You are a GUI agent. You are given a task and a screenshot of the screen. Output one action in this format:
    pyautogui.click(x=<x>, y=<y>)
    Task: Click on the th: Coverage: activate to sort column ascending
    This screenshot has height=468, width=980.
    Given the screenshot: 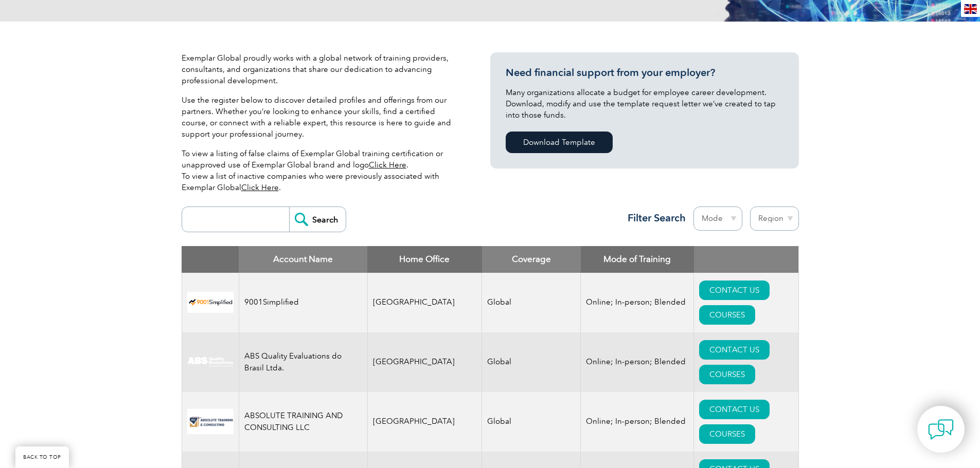 What is the action you would take?
    pyautogui.click(x=532, y=259)
    